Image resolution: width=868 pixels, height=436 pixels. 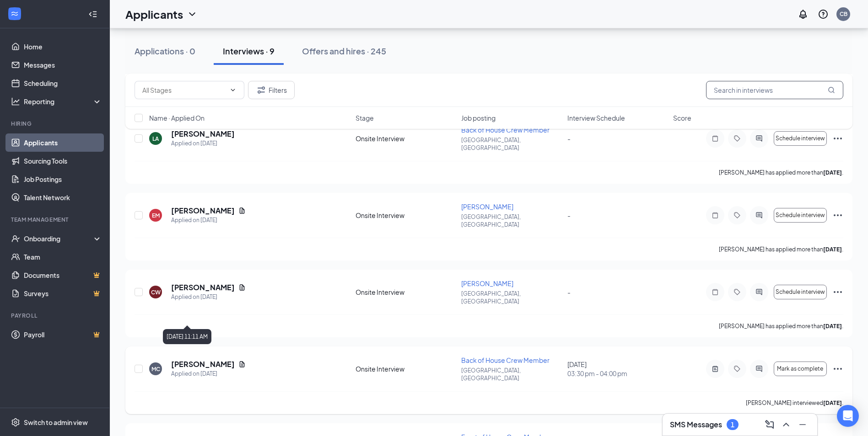 I want to click on a: Job Postings, so click(x=62, y=180).